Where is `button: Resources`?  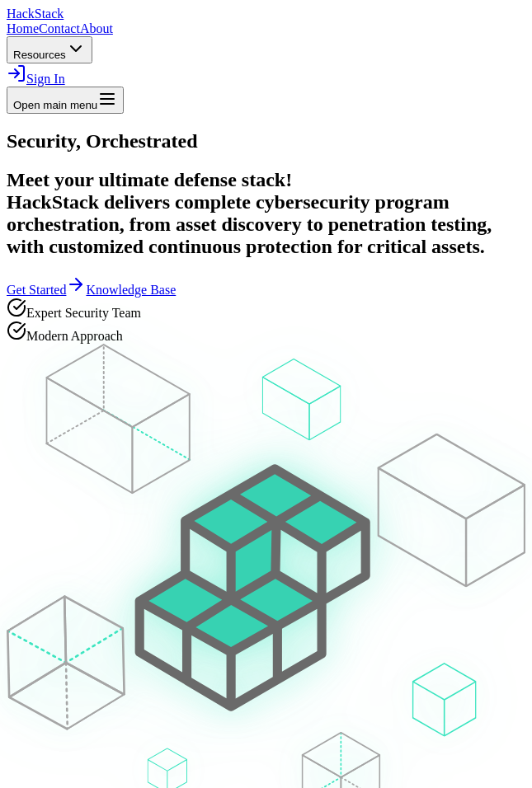 button: Resources is located at coordinates (50, 50).